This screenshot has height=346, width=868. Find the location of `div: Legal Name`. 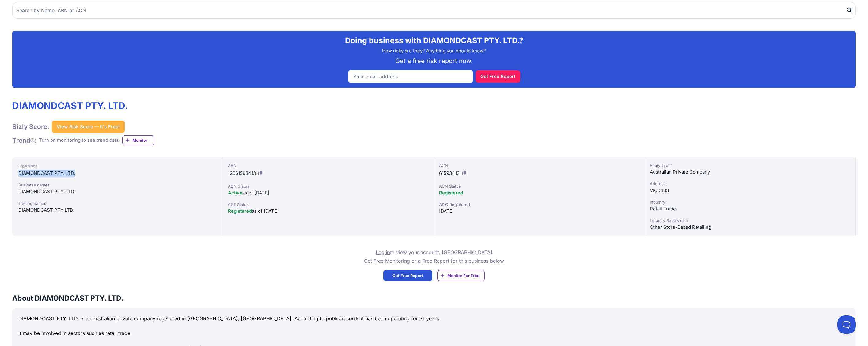

div: Legal Name is located at coordinates (117, 166).